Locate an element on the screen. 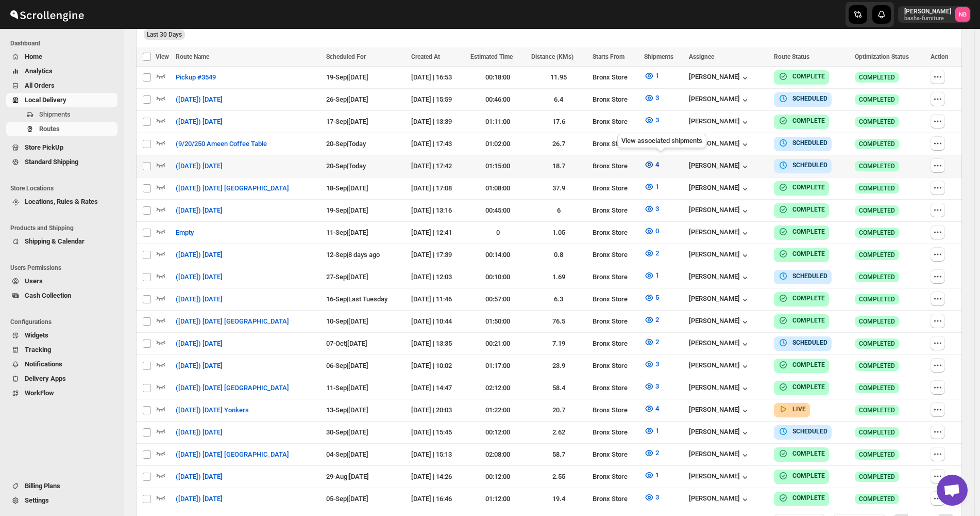  span: WorkFlow is located at coordinates (39, 392).